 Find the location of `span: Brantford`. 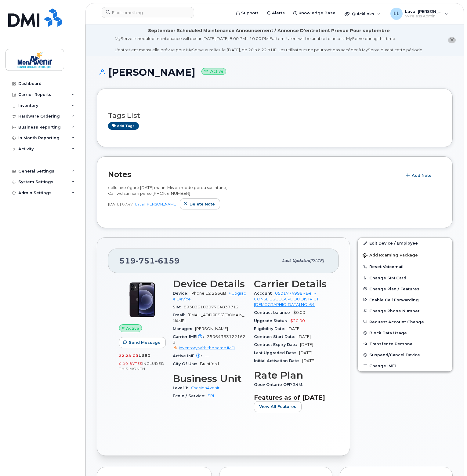

span: Brantford is located at coordinates (209, 363).